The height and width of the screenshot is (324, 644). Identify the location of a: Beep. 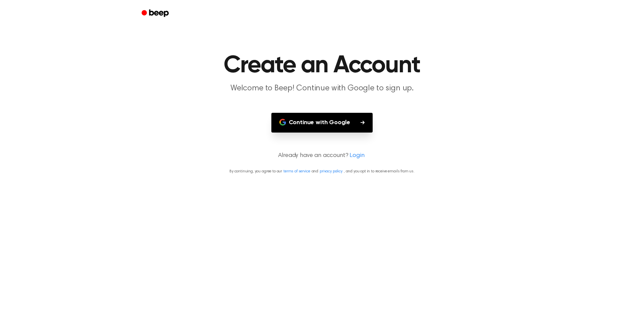
(156, 14).